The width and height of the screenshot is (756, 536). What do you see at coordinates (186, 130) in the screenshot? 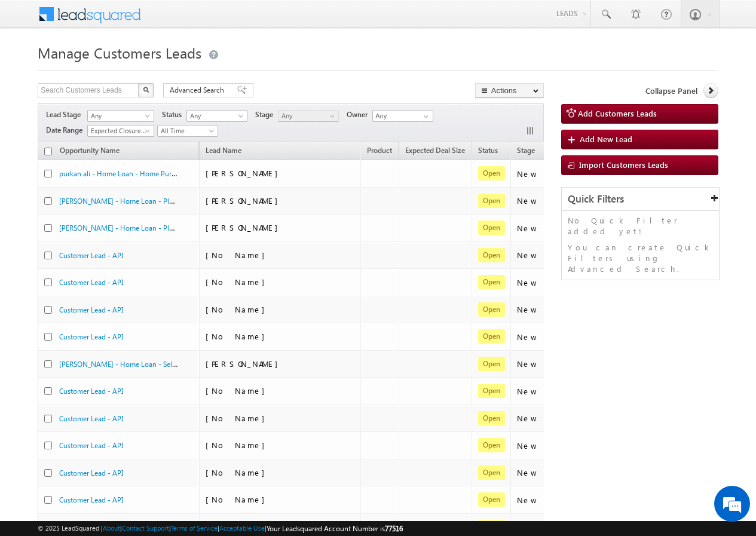
I see `span: All Time` at bounding box center [186, 130].